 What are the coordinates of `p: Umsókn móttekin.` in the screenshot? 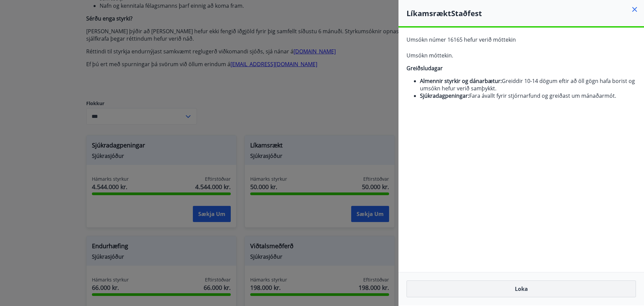 It's located at (522, 55).